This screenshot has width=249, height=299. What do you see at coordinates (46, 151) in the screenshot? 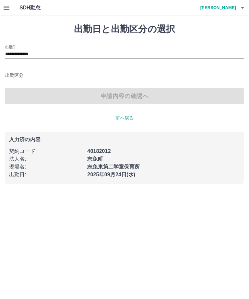
I see `p: 契約コード :` at bounding box center [46, 151].